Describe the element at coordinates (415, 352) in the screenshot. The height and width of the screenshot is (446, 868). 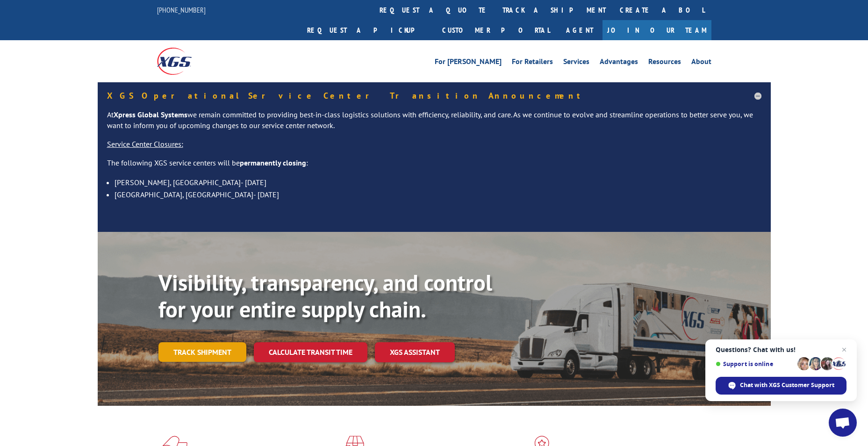
I see `a: XGS ASSISTANT` at that location.